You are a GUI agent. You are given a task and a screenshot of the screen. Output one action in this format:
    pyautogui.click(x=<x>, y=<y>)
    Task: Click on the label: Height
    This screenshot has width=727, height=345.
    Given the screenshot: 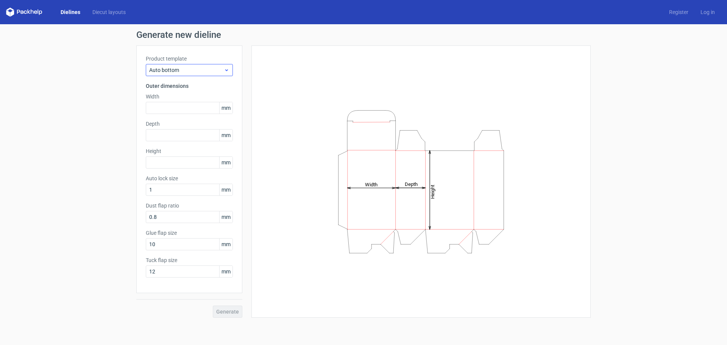 What is the action you would take?
    pyautogui.click(x=189, y=151)
    